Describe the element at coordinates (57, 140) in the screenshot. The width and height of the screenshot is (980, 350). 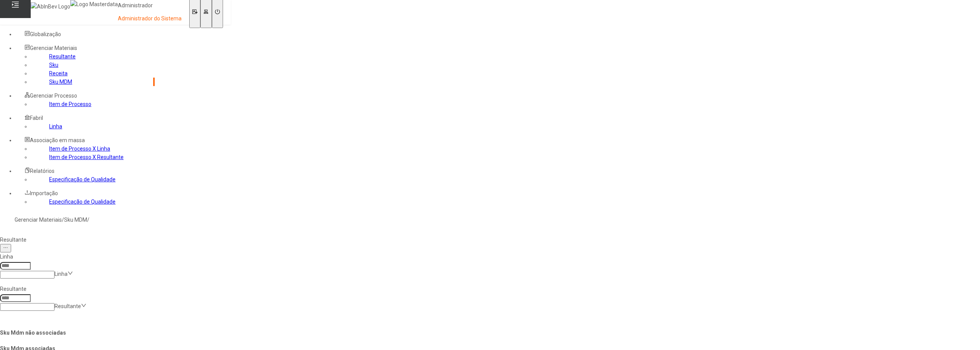
I see `span: Associação em massa` at that location.